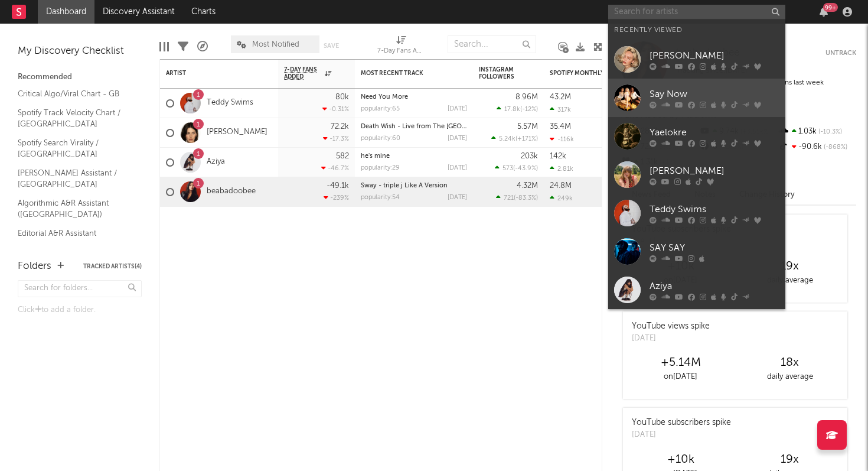 The height and width of the screenshot is (471, 868). What do you see at coordinates (697, 98) in the screenshot?
I see `a: Say Now` at bounding box center [697, 98].